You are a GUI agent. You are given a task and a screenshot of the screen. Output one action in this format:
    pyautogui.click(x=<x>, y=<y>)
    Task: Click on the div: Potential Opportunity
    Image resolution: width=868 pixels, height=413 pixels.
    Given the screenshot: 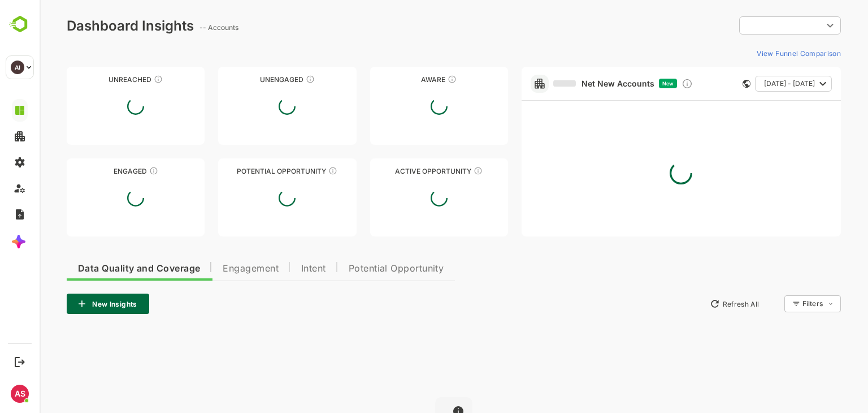 What is the action you would take?
    pyautogui.click(x=248, y=171)
    